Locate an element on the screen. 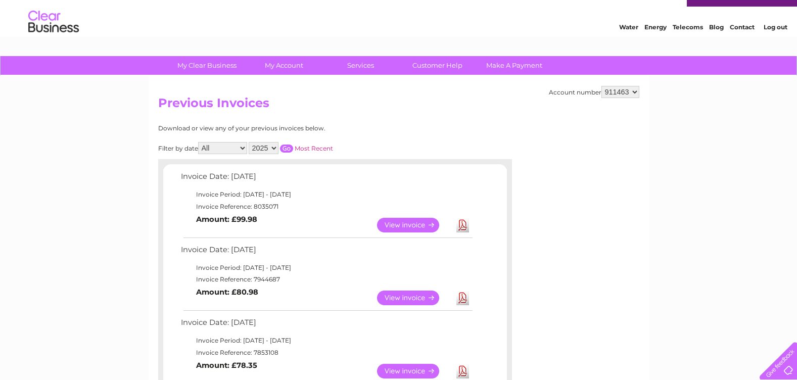 This screenshot has height=380, width=797. span: 0333 014 3131 is located at coordinates (641, 11).